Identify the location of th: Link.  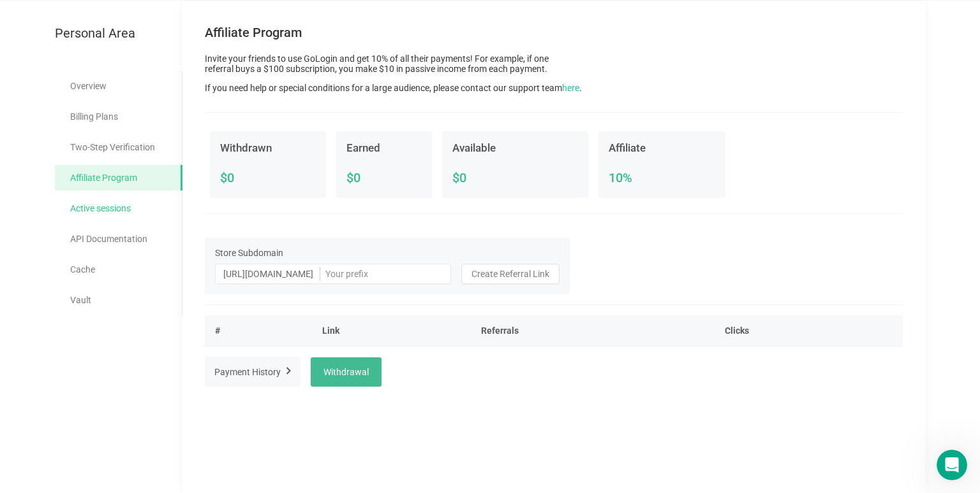
(391, 331).